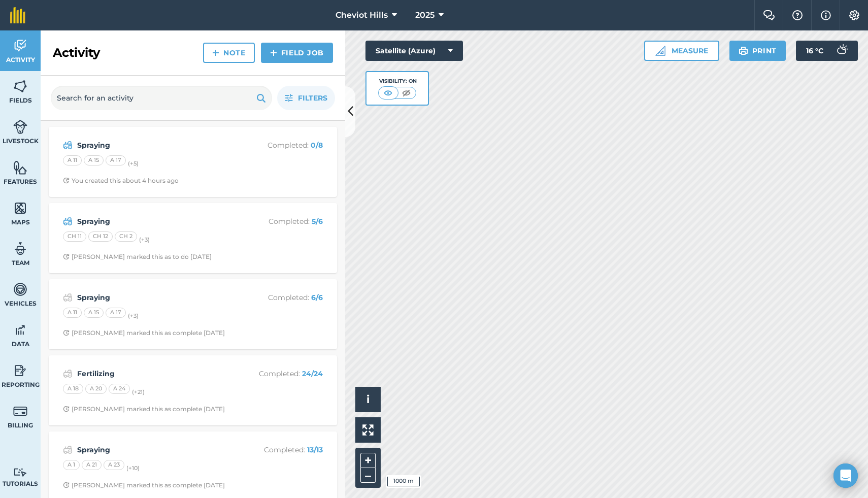  Describe the element at coordinates (368, 430) in the screenshot. I see `img: Four arrows, one pointing top left, one top right, one bottom right and the last bottom left` at that location.